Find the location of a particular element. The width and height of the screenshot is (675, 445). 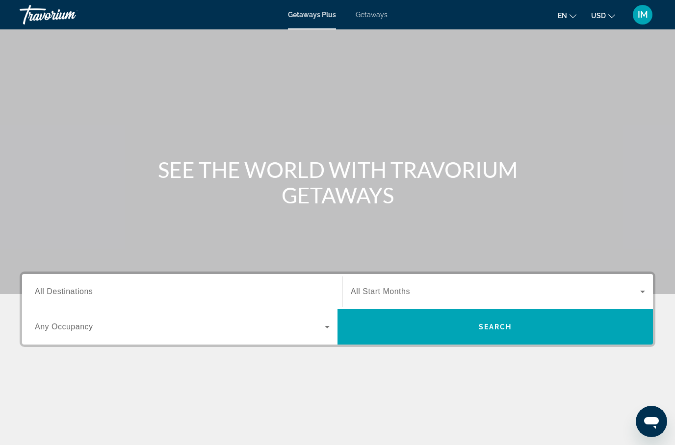

span: en is located at coordinates (562, 16).